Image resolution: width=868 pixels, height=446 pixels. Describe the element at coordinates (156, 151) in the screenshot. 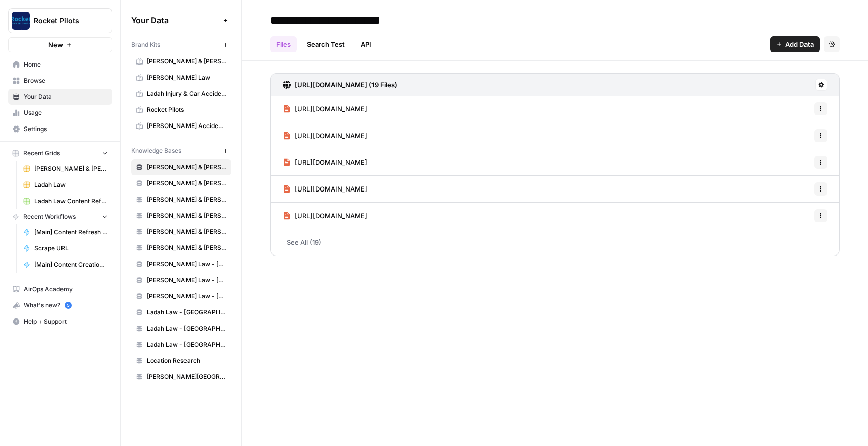

I see `span: Knowledge Bases` at that location.